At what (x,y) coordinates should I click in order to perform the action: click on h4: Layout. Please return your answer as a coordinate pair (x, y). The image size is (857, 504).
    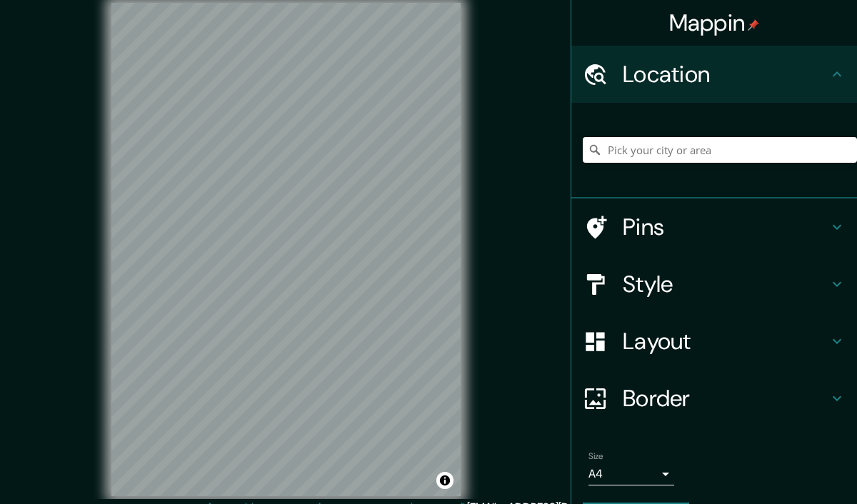
    Looking at the image, I should click on (726, 341).